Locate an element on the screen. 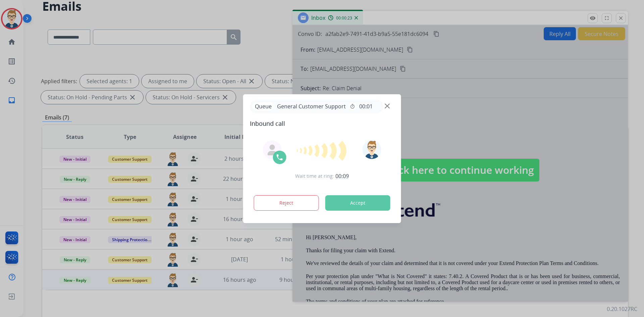 The height and width of the screenshot is (317, 644). span: 00:01 is located at coordinates (366, 106).